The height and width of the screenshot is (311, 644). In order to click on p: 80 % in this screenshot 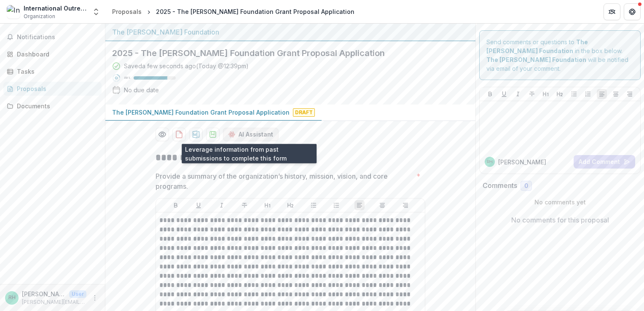, I will do `click(127, 78)`.